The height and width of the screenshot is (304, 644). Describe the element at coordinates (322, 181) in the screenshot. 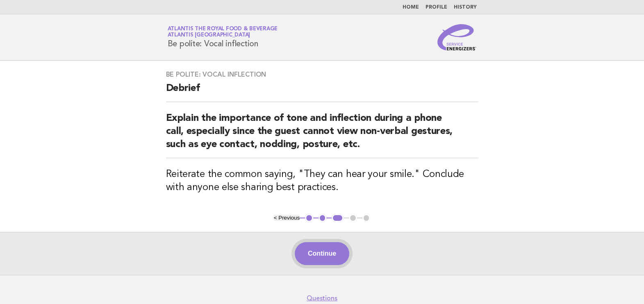

I see `h3: Reiterate the common saying, "They can hear your smile." Conclude with anyone else sharing best p...` at that location.